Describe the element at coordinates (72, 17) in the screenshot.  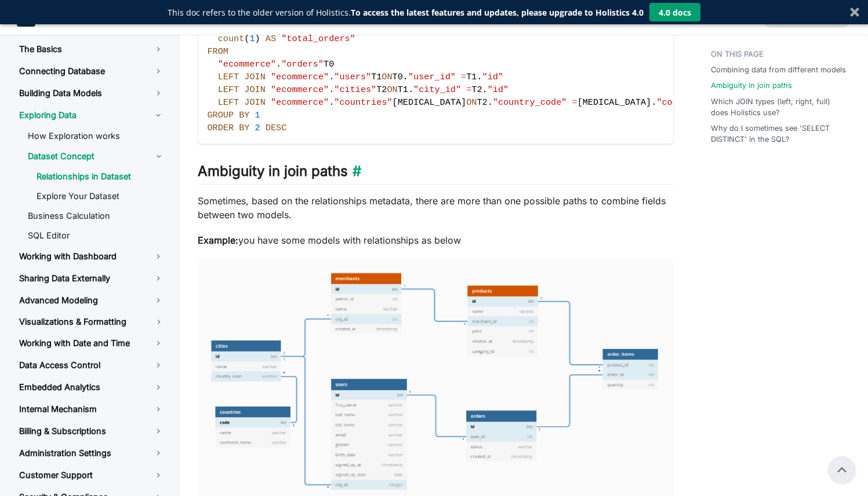
I see `a: HolisticsHolistics Docs (3.0)` at that location.